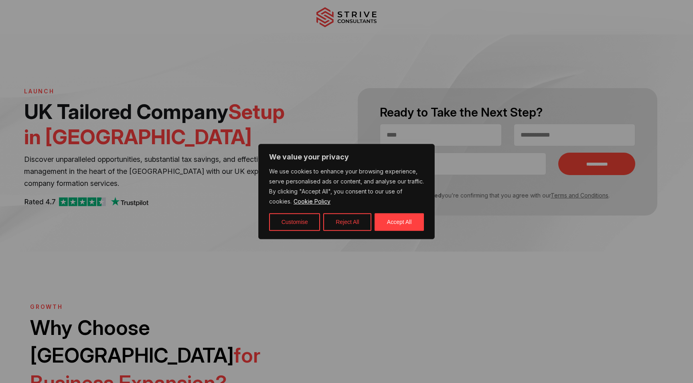  Describe the element at coordinates (347, 222) in the screenshot. I see `button: Reject All` at that location.